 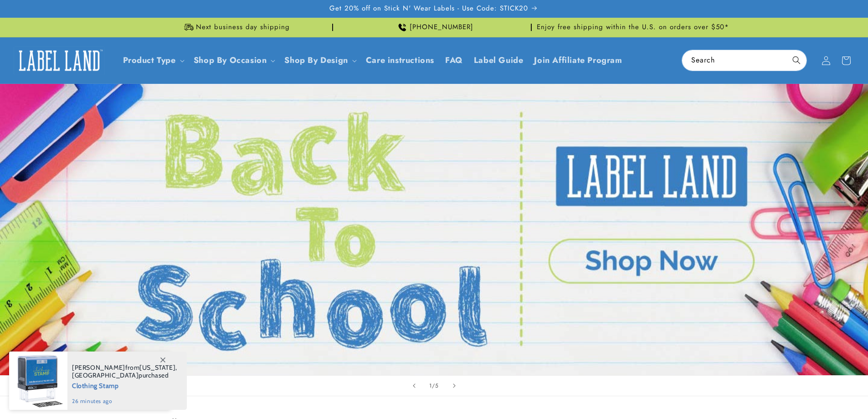 I want to click on summary: Shop By Design, so click(x=319, y=60).